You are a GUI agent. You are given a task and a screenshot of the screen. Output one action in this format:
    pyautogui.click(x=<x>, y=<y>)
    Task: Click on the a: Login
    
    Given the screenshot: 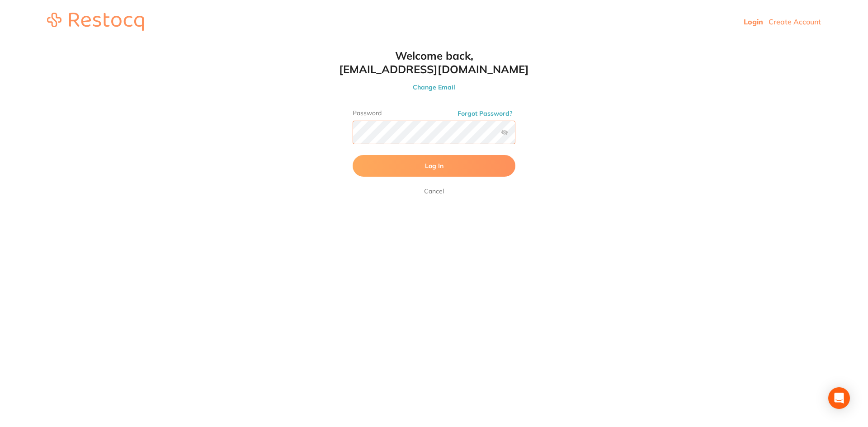 What is the action you would take?
    pyautogui.click(x=754, y=22)
    